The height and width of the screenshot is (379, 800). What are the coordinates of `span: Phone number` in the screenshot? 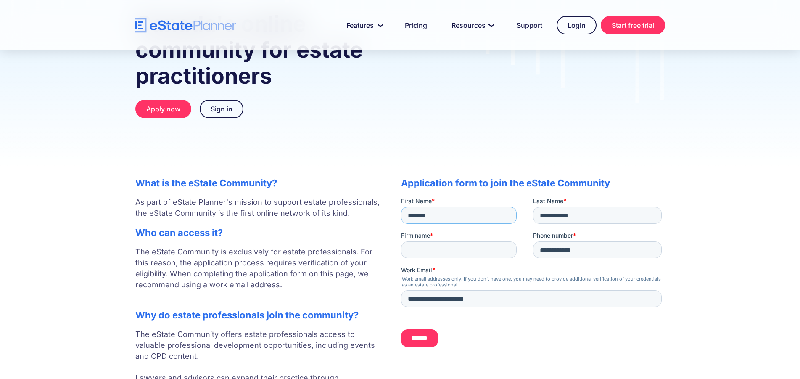 It's located at (152, 38).